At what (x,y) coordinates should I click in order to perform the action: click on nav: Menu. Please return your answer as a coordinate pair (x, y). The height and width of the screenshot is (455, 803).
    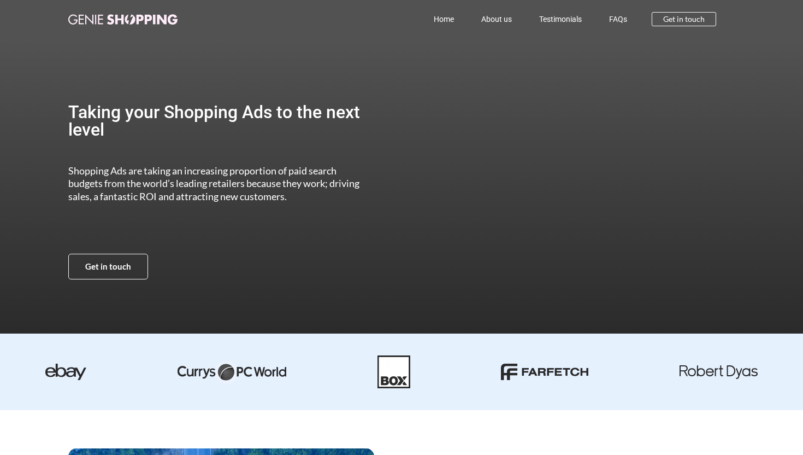
    Looking at the image, I should click on (433, 19).